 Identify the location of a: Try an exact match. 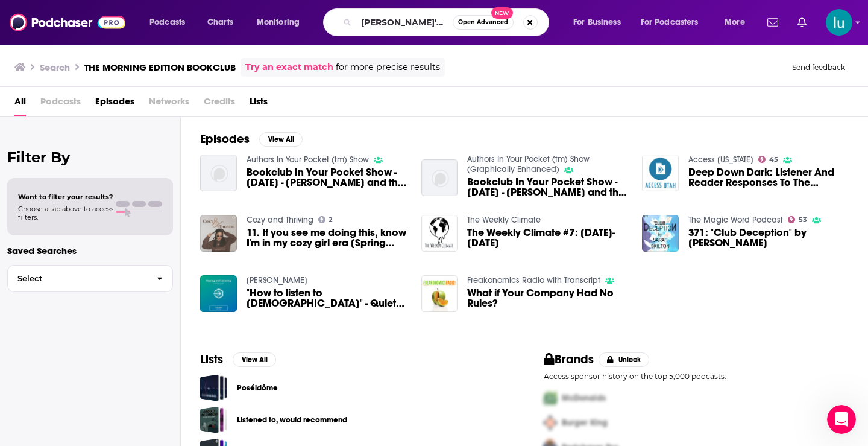
(290, 67).